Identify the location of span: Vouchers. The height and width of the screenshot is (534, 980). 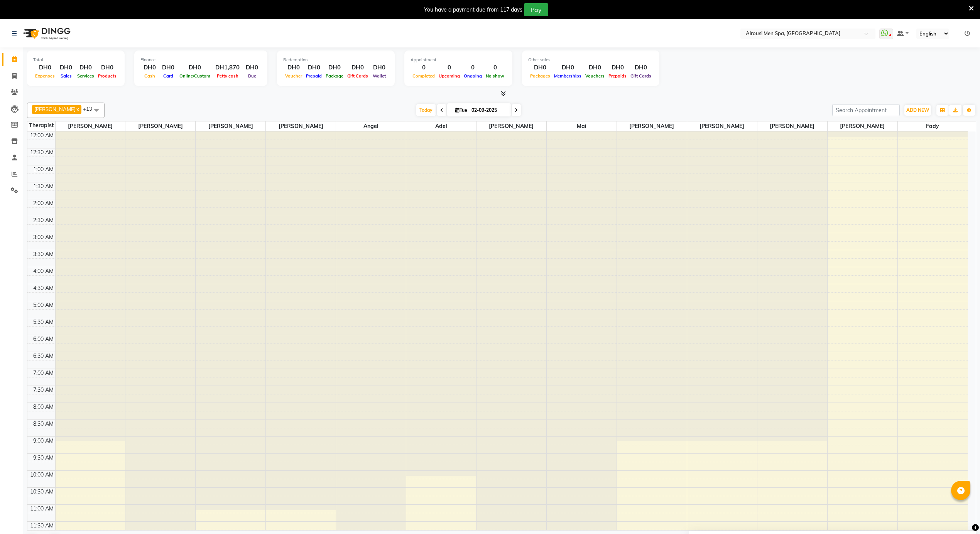
(595, 76).